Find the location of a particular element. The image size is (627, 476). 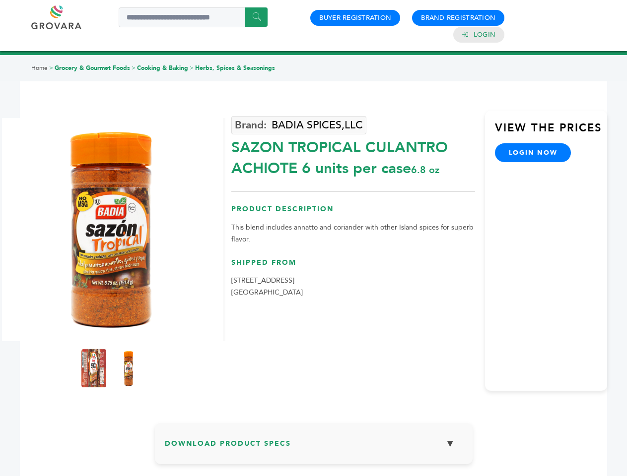

a: BADIA SPICES,LLC is located at coordinates (299, 125).